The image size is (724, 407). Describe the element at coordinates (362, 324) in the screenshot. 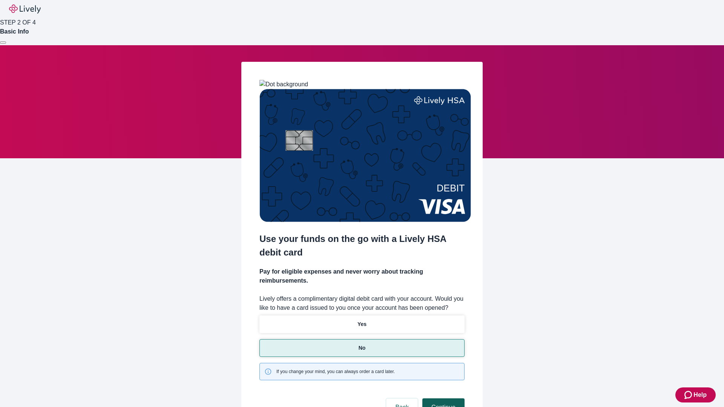

I see `button: Yes` at that location.